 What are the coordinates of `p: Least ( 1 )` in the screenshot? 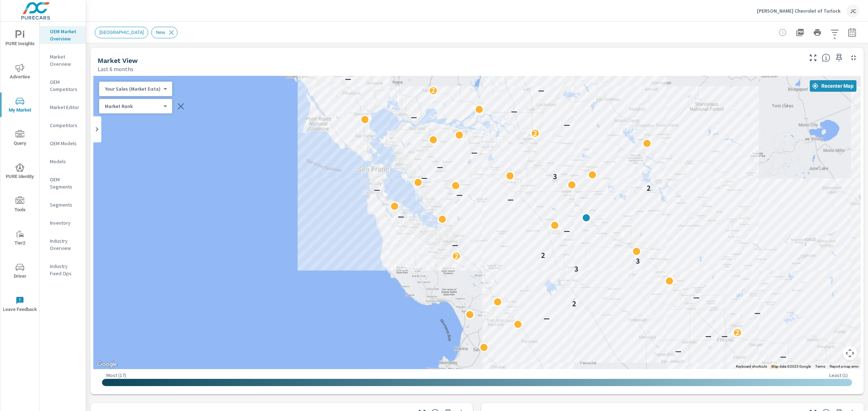 It's located at (838, 375).